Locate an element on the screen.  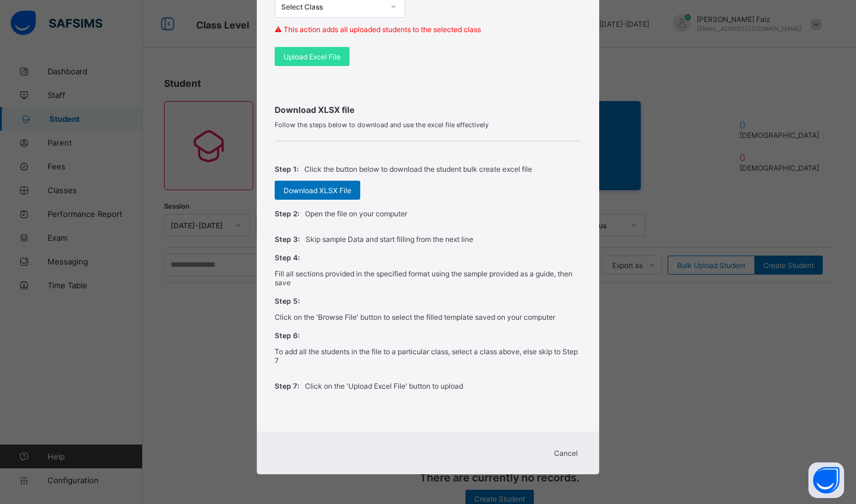
span: Step 7: is located at coordinates (287, 386).